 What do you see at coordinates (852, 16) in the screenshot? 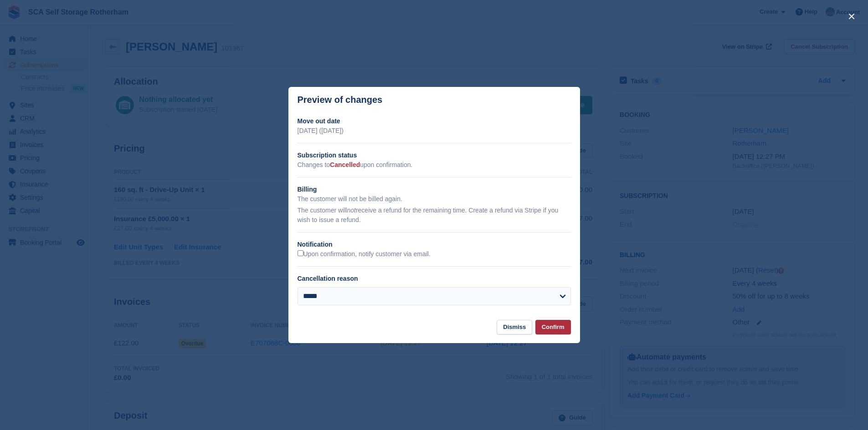
I see `button: close` at bounding box center [852, 16].